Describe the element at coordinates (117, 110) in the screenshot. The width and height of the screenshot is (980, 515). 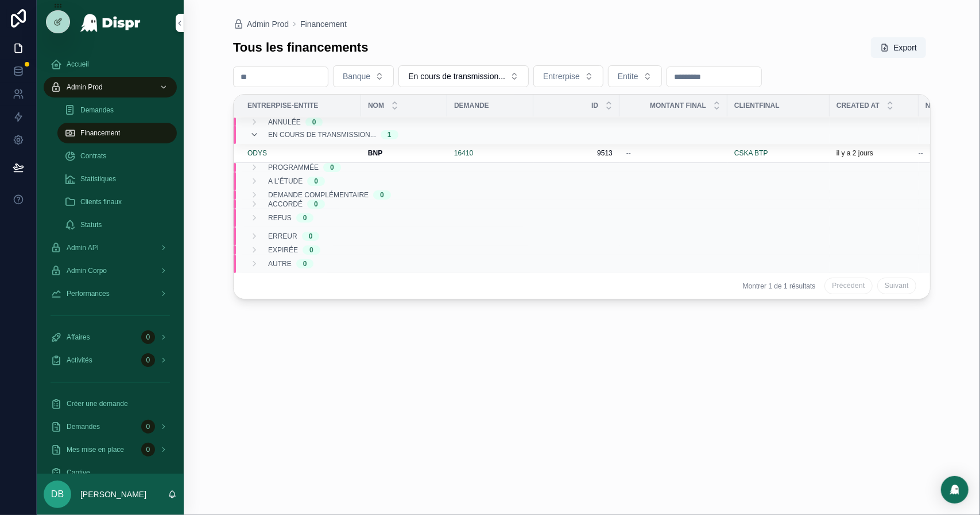
I see `a: Demandes` at that location.